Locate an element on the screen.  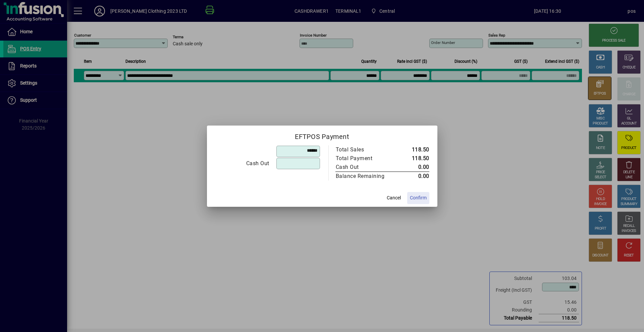
span: Cancel is located at coordinates (394, 198).